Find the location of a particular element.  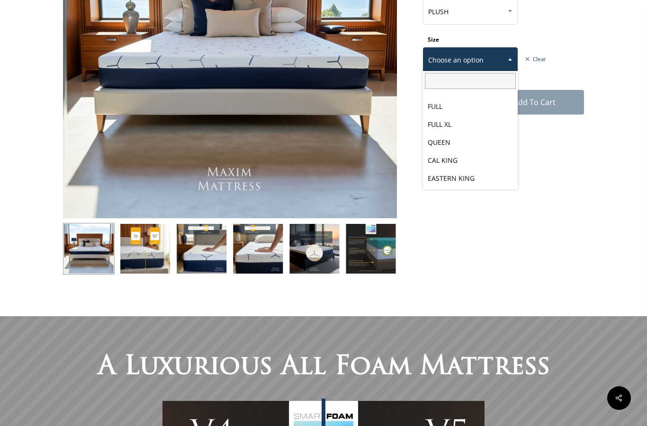

h3: A Luxurious All Foam Mattress is located at coordinates (323, 368).